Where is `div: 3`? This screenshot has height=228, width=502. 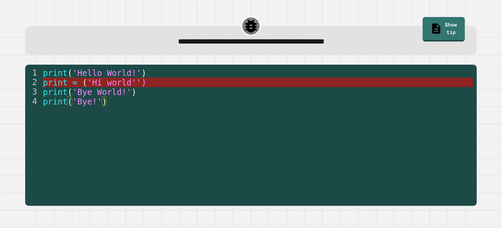 div: 3 is located at coordinates (33, 92).